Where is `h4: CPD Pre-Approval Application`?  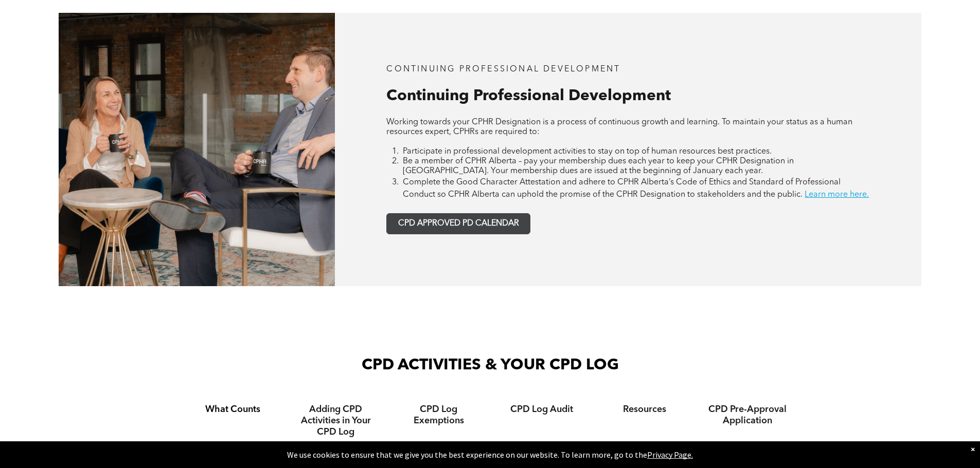 h4: CPD Pre-Approval Application is located at coordinates (747, 415).